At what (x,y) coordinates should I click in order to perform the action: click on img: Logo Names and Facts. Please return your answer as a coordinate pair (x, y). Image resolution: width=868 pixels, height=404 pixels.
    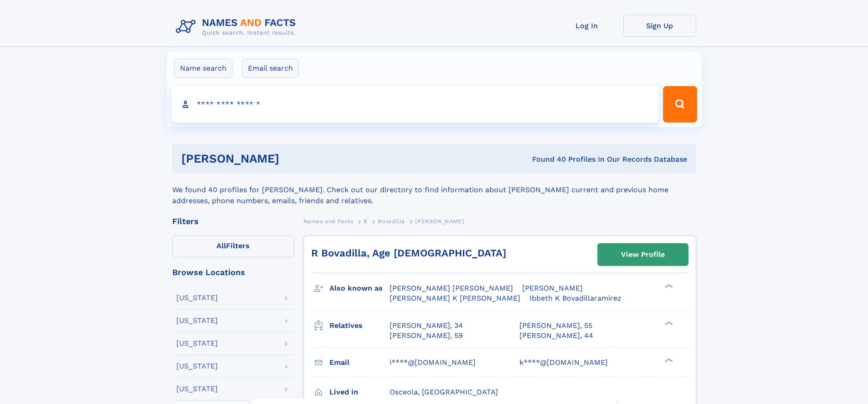
    Looking at the image, I should click on (238, 27).